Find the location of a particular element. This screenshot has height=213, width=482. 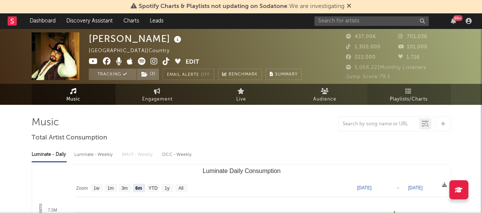

a: Live is located at coordinates (241, 94).